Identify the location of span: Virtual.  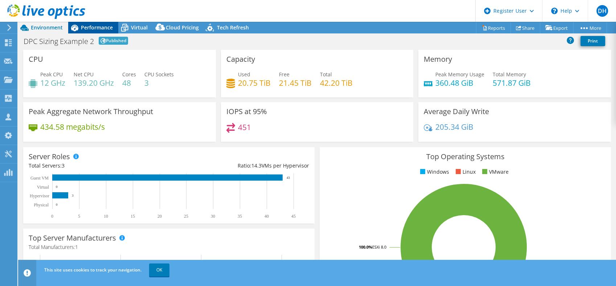
(139, 27).